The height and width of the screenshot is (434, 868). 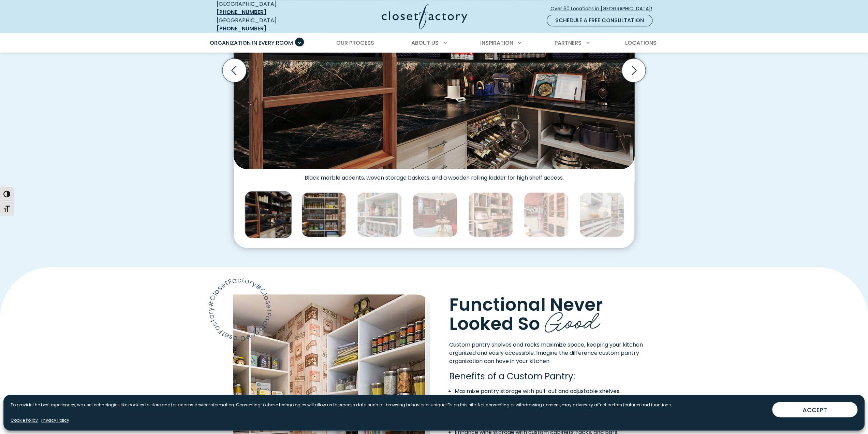 I want to click on span: Locations, so click(x=641, y=42).